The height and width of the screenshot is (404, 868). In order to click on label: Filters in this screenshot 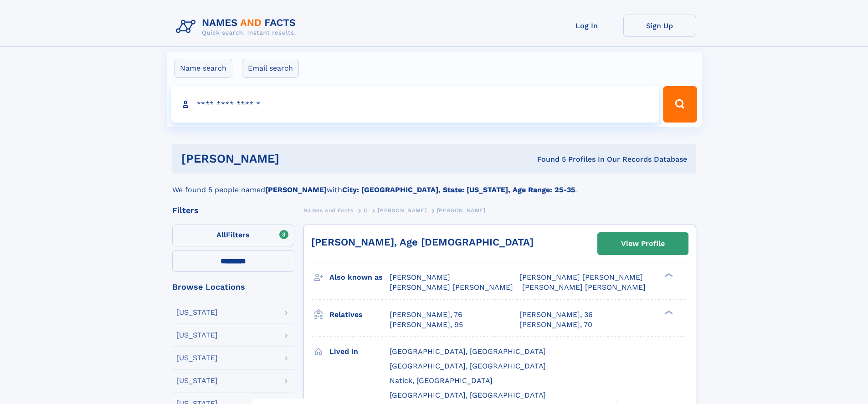, I will do `click(233, 236)`.